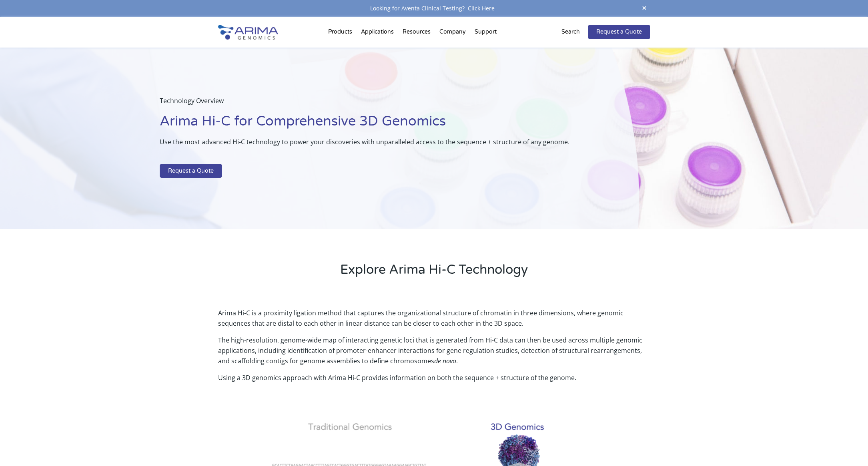 The width and height of the screenshot is (868, 466). I want to click on p: The high-resolution, genome-wide map of interacting genetic loci that is generated from Hi-C data..., so click(434, 354).